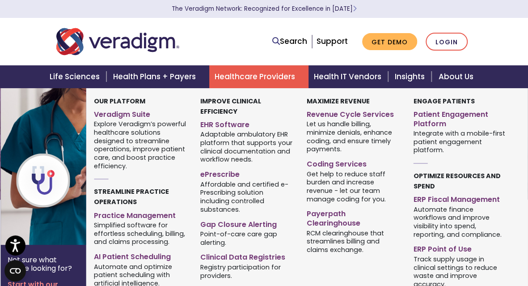 This screenshot has height=286, width=528. Describe the element at coordinates (247, 123) in the screenshot. I see `a: EHR Software` at that location.